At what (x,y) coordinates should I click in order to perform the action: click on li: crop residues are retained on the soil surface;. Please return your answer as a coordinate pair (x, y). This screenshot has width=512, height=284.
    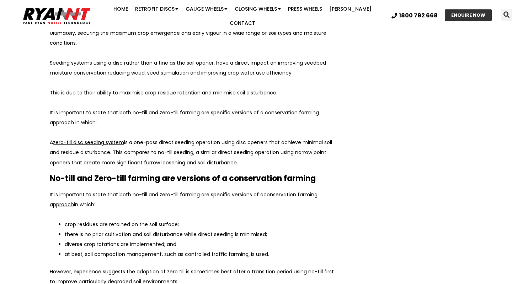
    Looking at the image, I should click on (199, 225).